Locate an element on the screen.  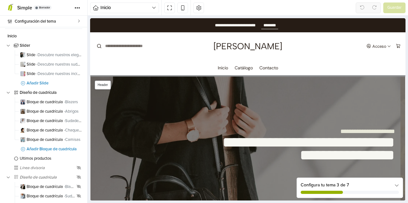
a: Slide -Descubre nuestras sudaderas premium para hombre is located at coordinates (50, 64).